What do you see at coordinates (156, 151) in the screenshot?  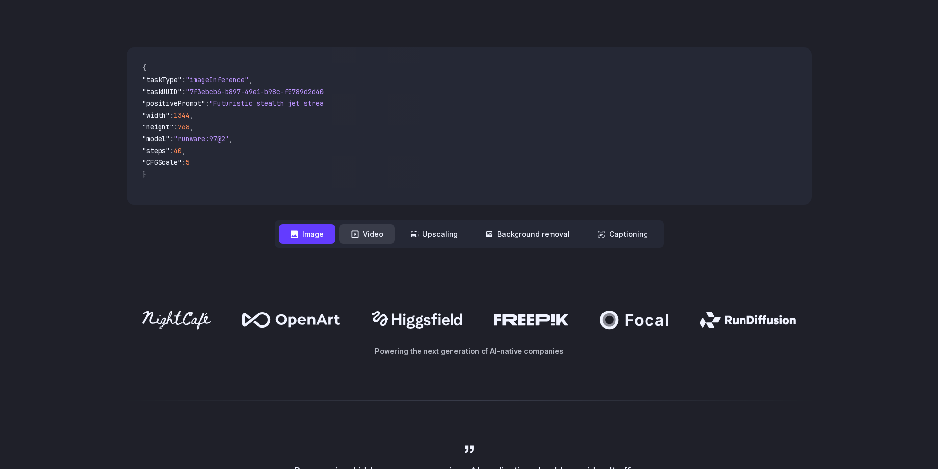 I see `span: "steps"` at bounding box center [156, 151].